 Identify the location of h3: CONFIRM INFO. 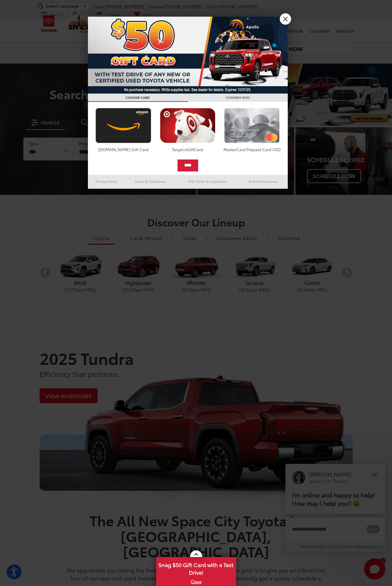
(238, 98).